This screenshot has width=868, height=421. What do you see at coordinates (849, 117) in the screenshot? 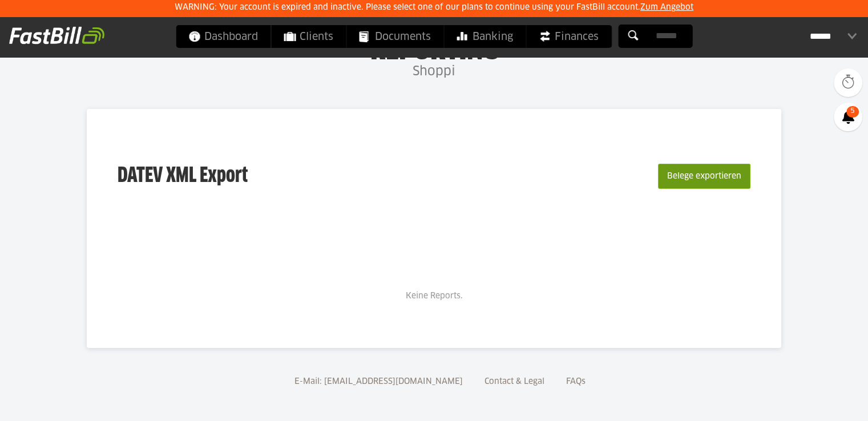
I see `a: 5` at bounding box center [849, 117].